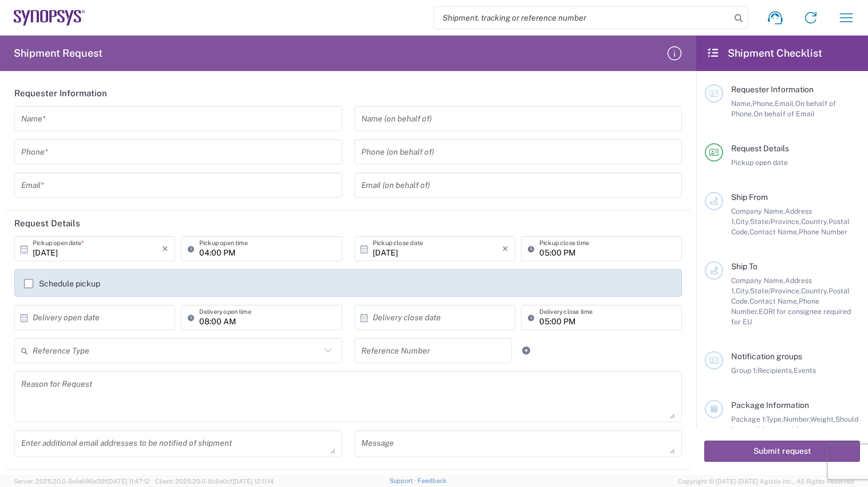 The height and width of the screenshot is (487, 868). I want to click on h2: Shipment Request, so click(58, 53).